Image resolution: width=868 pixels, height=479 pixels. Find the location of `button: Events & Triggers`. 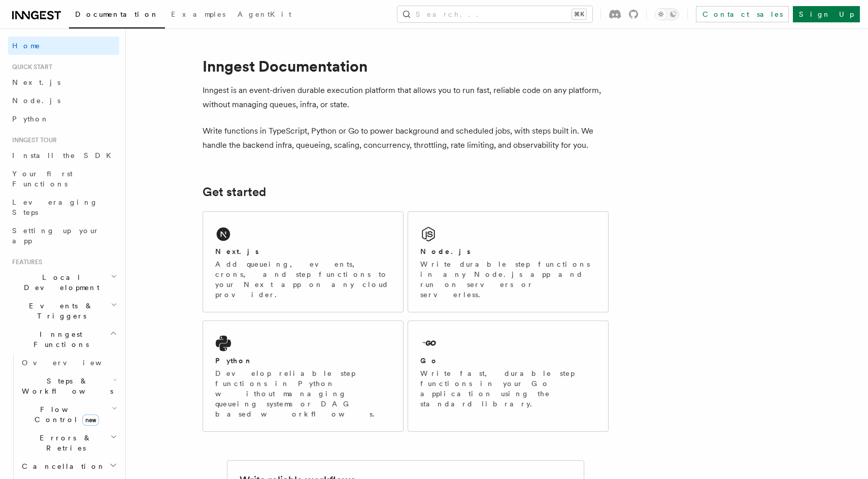

button: Events & Triggers is located at coordinates (64, 311).